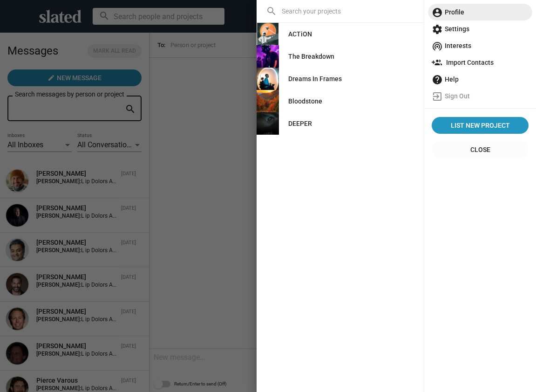  Describe the element at coordinates (268, 124) in the screenshot. I see `img: DEEPER` at that location.